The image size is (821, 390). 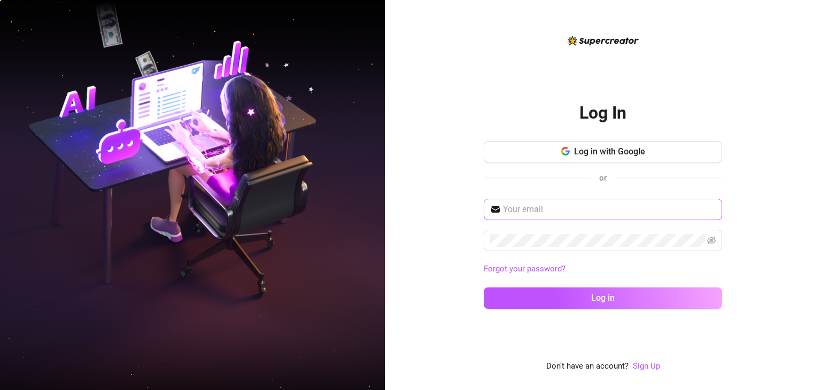 I want to click on span: Log in with Google, so click(x=609, y=151).